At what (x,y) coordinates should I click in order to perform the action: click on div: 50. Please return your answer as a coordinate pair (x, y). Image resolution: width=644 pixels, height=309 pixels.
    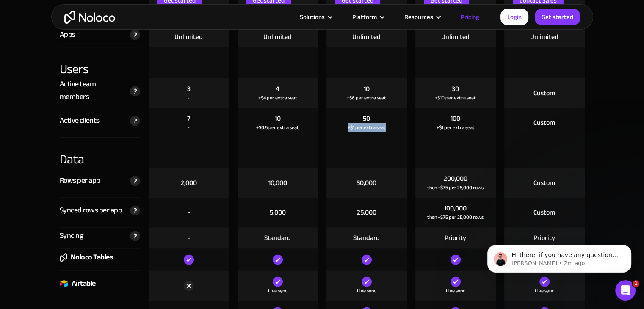
    Looking at the image, I should click on (366, 118).